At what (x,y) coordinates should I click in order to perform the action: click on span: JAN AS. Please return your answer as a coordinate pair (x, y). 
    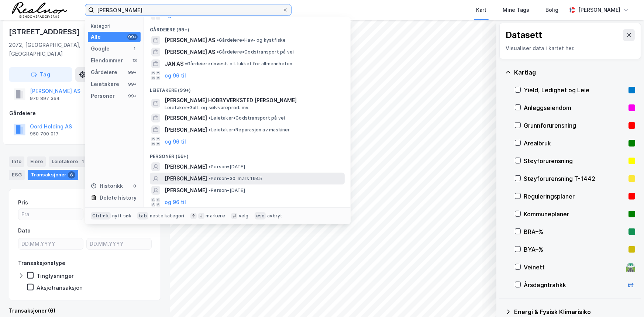
    Looking at the image, I should click on (174, 64).